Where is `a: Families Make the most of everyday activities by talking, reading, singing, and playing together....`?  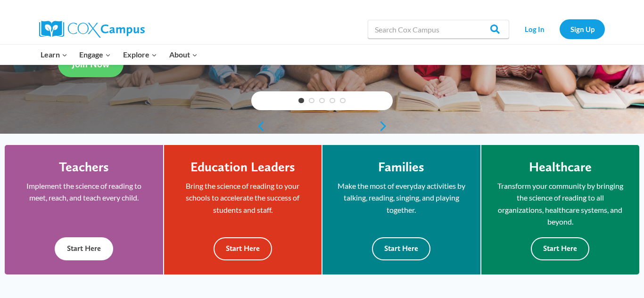
a: Families Make the most of everyday activities by talking, reading, singing, and playing together.... is located at coordinates (401, 210).